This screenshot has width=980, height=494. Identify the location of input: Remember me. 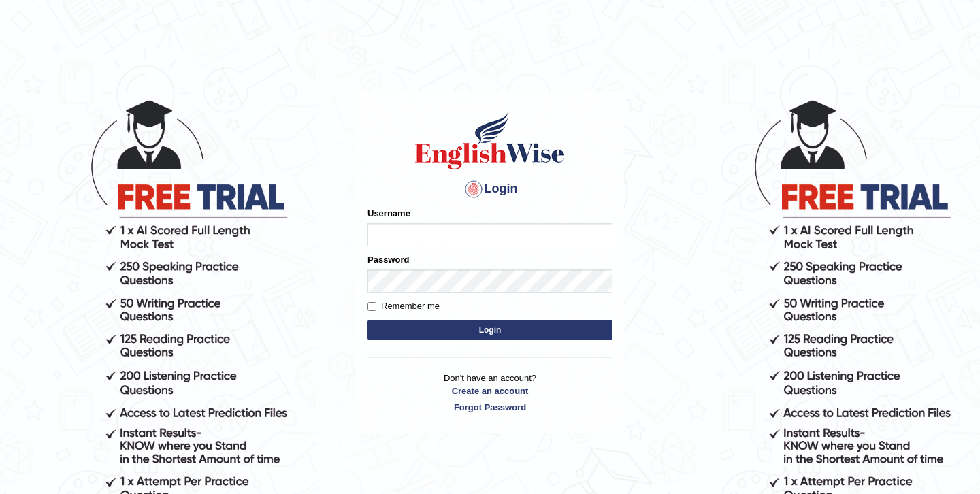
(371, 306).